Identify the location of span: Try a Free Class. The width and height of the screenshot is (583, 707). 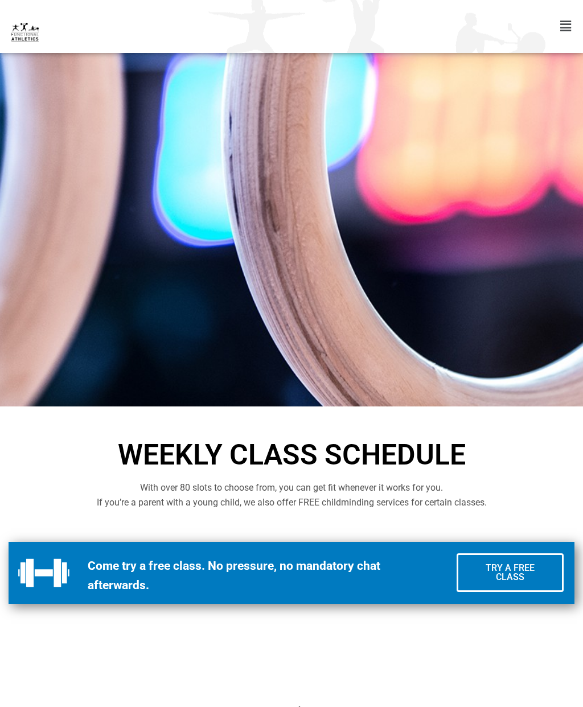
(510, 573).